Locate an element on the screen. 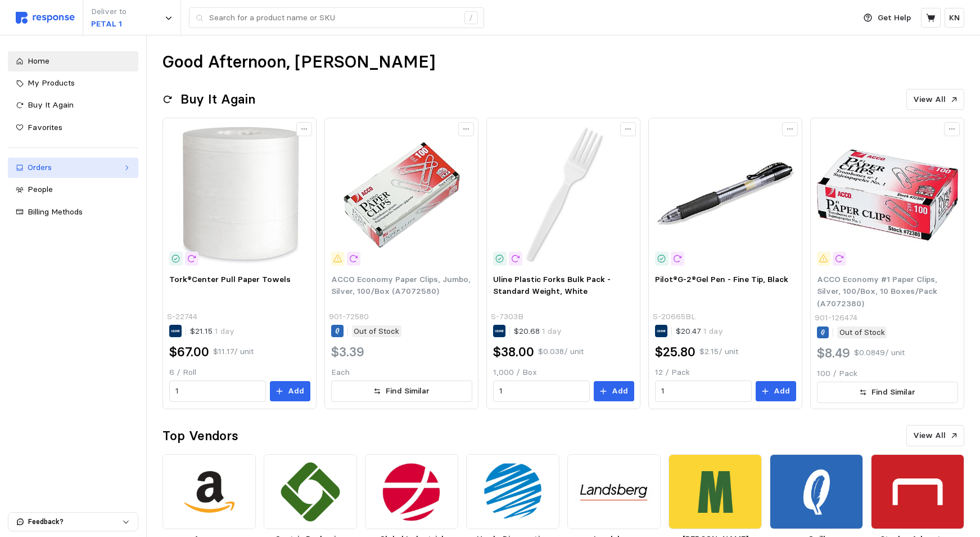  a: Billing Methods is located at coordinates (73, 212).